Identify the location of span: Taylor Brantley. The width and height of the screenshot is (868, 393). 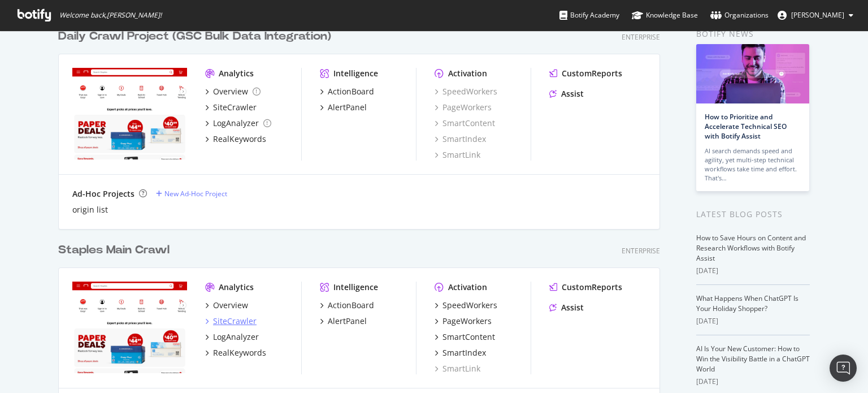
(818, 15).